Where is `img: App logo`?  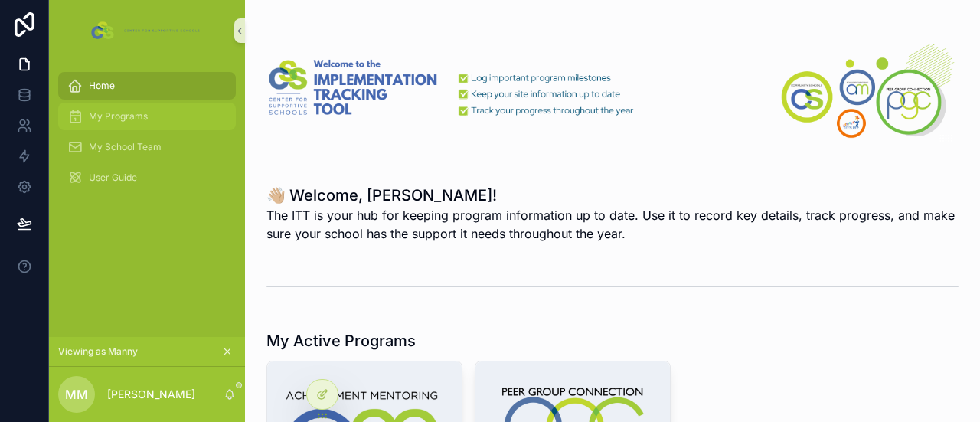 img: App logo is located at coordinates (146, 30).